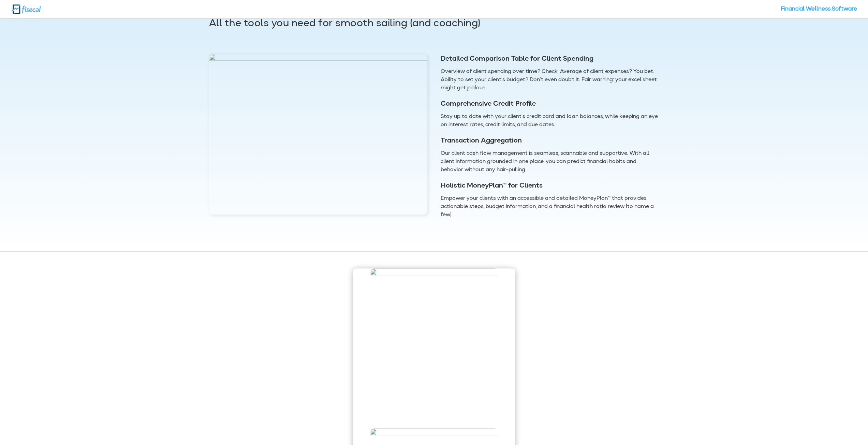 The height and width of the screenshot is (445, 868). Describe the element at coordinates (318, 135) in the screenshot. I see `img: Dashboard` at that location.